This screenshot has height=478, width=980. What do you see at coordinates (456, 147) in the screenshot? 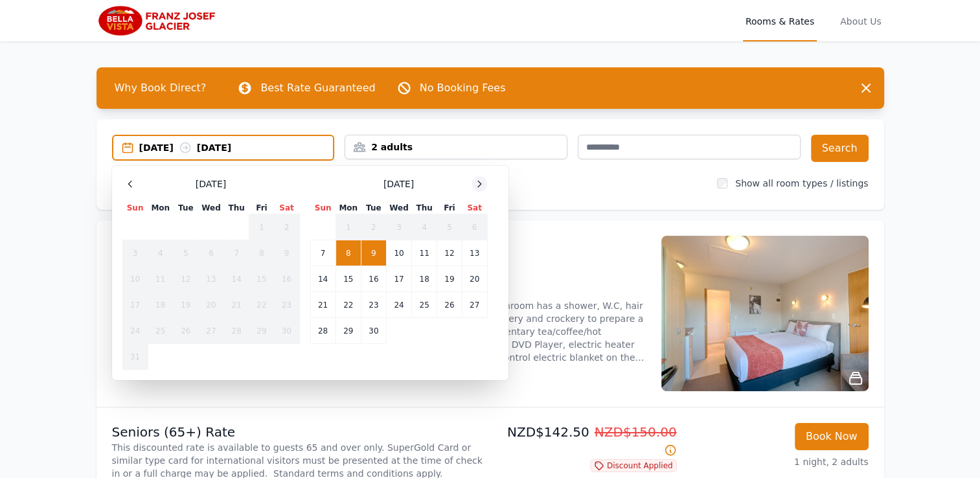
I see `div: 2 adults` at bounding box center [456, 147].